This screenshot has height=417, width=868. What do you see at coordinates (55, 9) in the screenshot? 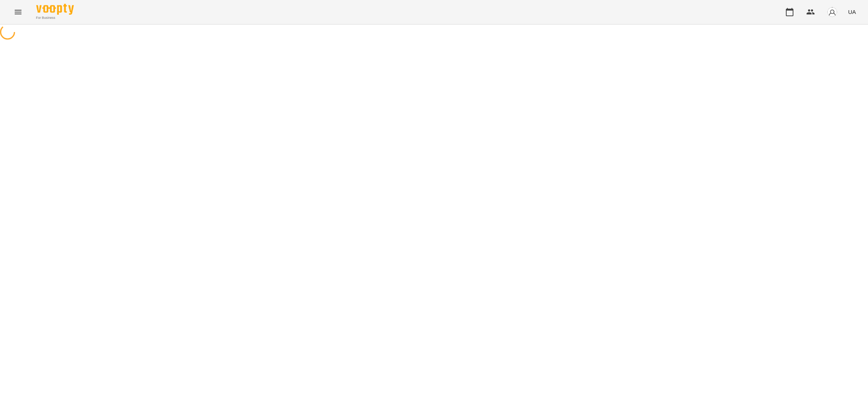
I see `img: Voopty Logo` at bounding box center [55, 9].